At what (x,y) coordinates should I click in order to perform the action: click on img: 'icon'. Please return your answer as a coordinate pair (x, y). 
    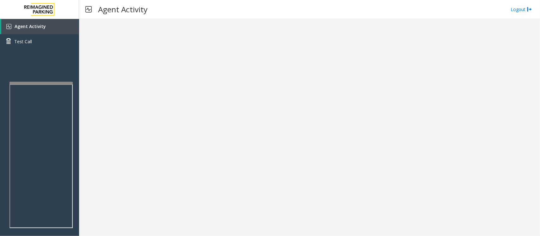
    Looking at the image, I should click on (9, 27).